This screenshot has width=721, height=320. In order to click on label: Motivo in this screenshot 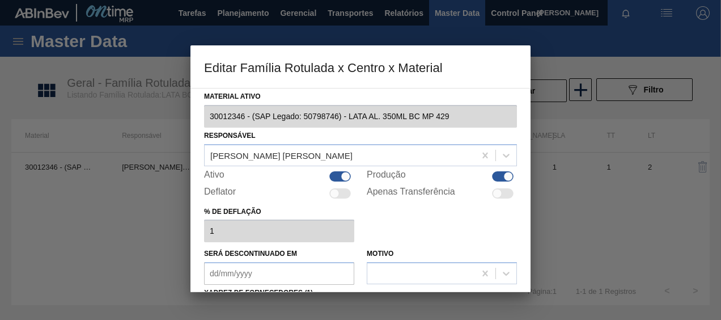, I will do `click(380, 253)`.